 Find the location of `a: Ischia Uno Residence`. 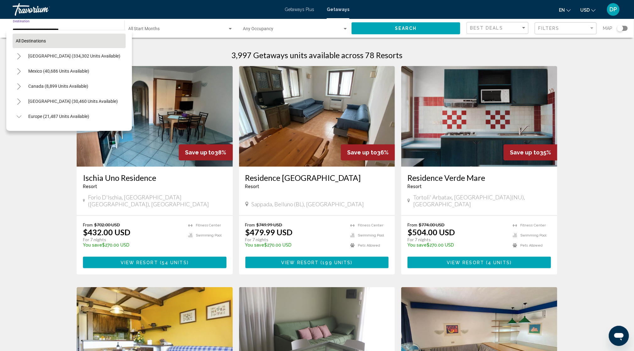

a: Ischia Uno Residence is located at coordinates (155, 178).